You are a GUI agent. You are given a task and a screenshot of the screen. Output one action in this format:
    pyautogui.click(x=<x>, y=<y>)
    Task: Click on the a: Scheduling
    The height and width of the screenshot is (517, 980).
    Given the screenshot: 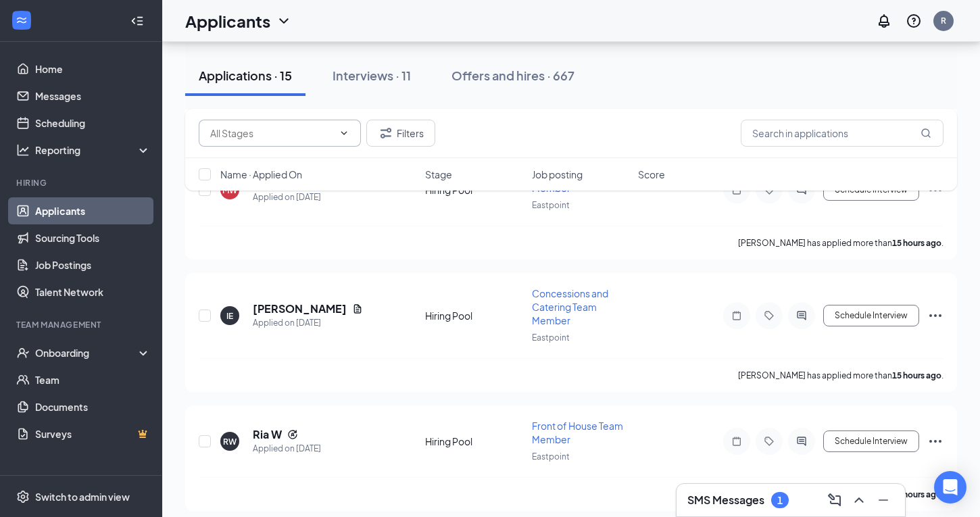 What is the action you would take?
    pyautogui.click(x=93, y=123)
    